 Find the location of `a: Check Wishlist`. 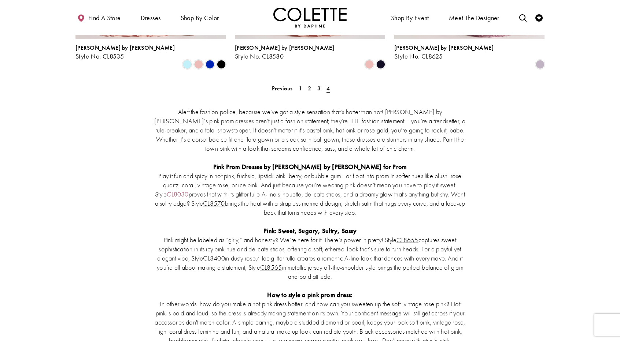

a: Check Wishlist is located at coordinates (539, 17).